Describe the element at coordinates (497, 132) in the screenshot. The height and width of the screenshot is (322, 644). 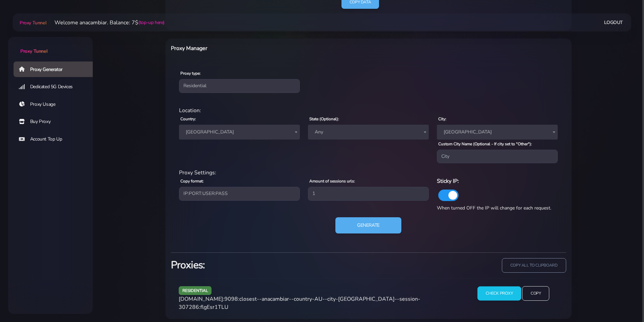
I see `span: Brisbane` at that location.